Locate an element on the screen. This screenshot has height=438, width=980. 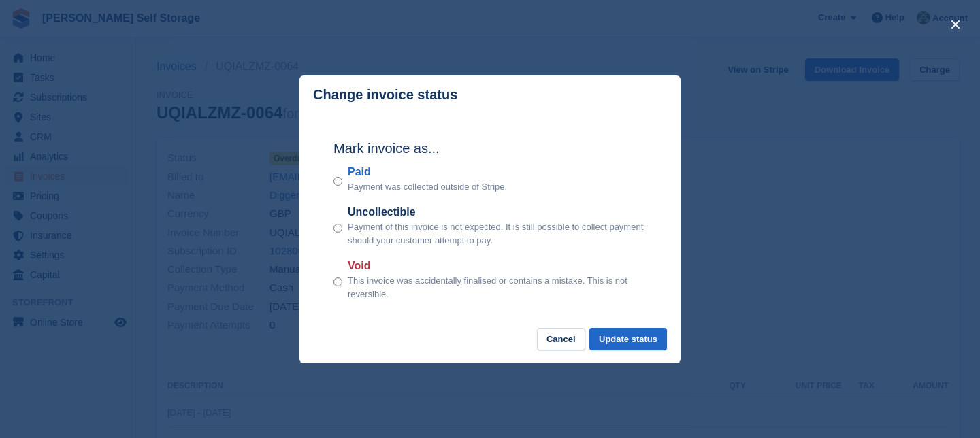
button: close is located at coordinates (955, 25).